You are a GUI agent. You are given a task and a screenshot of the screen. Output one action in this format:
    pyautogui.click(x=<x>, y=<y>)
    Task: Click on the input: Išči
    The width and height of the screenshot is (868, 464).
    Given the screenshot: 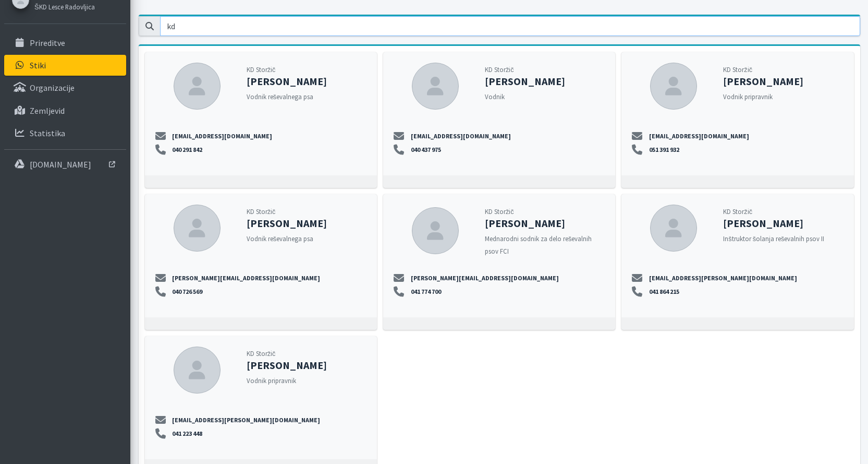 What is the action you would take?
    pyautogui.click(x=510, y=26)
    